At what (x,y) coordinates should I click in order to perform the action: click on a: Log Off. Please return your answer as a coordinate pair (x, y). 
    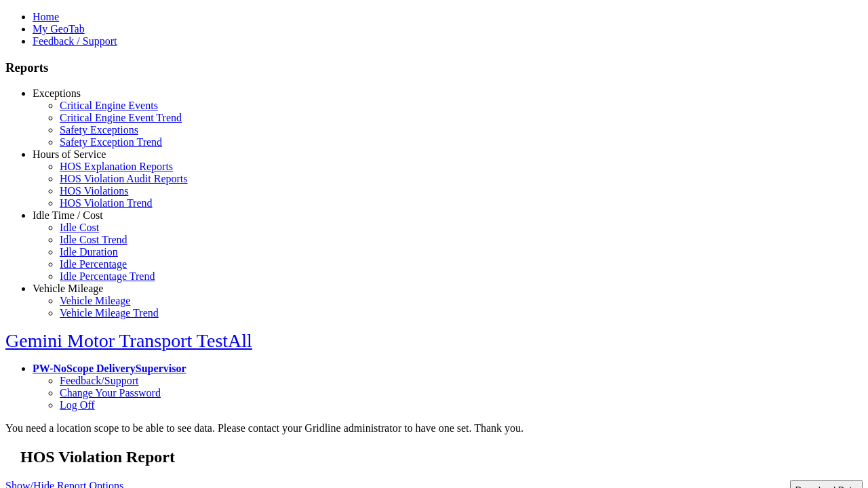
    Looking at the image, I should click on (77, 404).